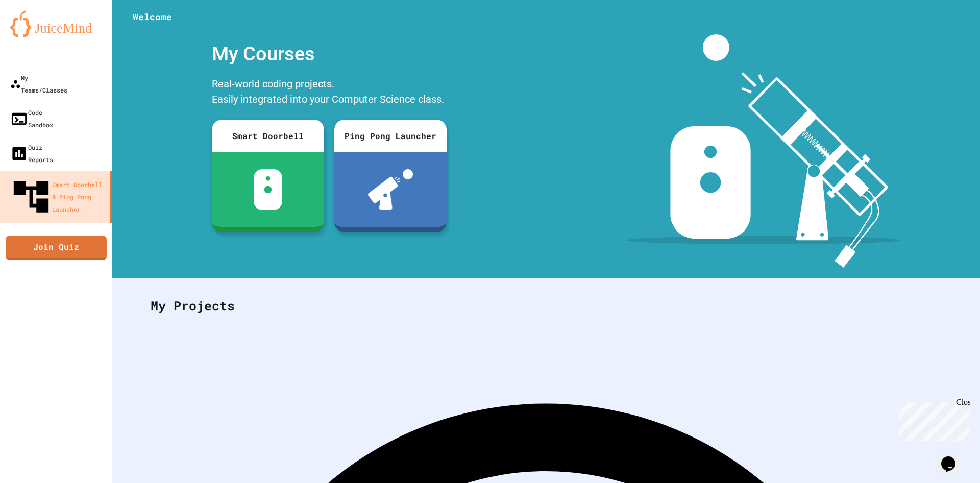  What do you see at coordinates (763, 150) in the screenshot?
I see `img: banner-image-my-projects.png` at bounding box center [763, 150].